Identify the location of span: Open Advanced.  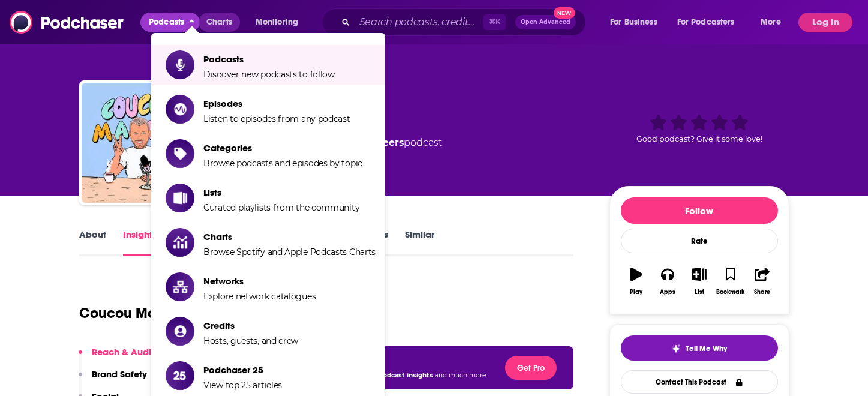
(545, 22).